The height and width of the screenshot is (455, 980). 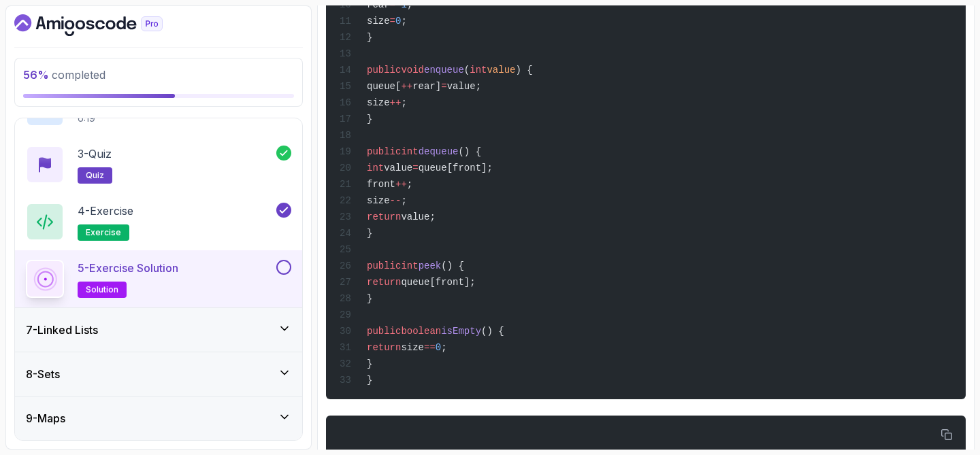 What do you see at coordinates (158, 419) in the screenshot?
I see `button: 9-Maps` at bounding box center [158, 419].